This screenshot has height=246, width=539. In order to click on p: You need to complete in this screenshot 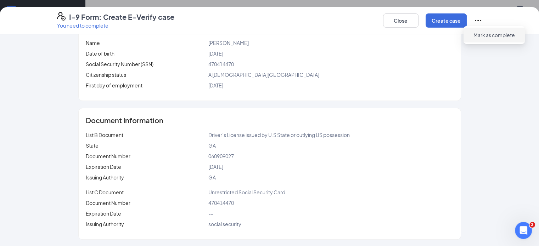, I will do `click(116, 26)`.